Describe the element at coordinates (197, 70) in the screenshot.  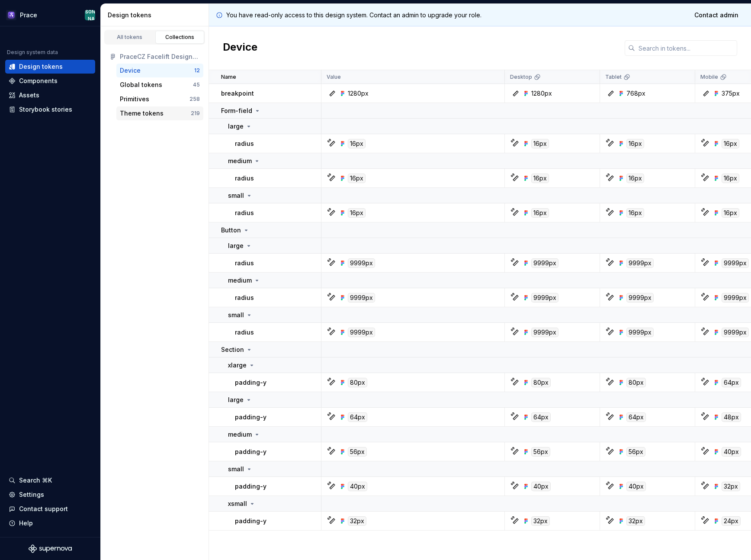
I see `div: 12` at that location.